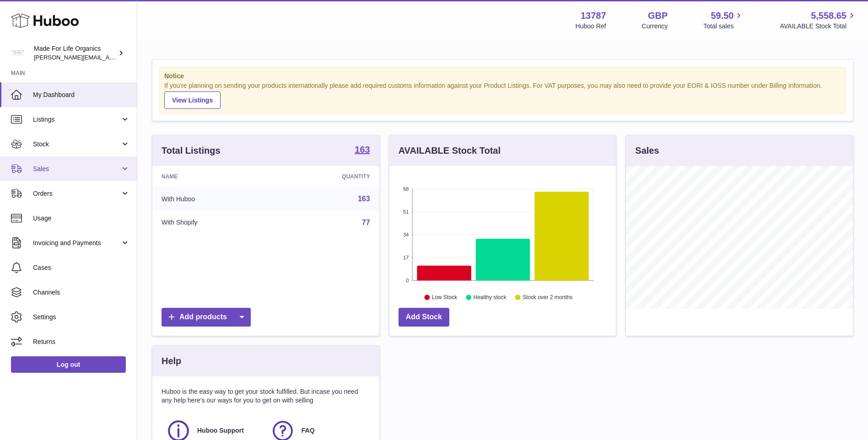 This screenshot has width=868, height=440. Describe the element at coordinates (192, 100) in the screenshot. I see `a: View Listings` at that location.